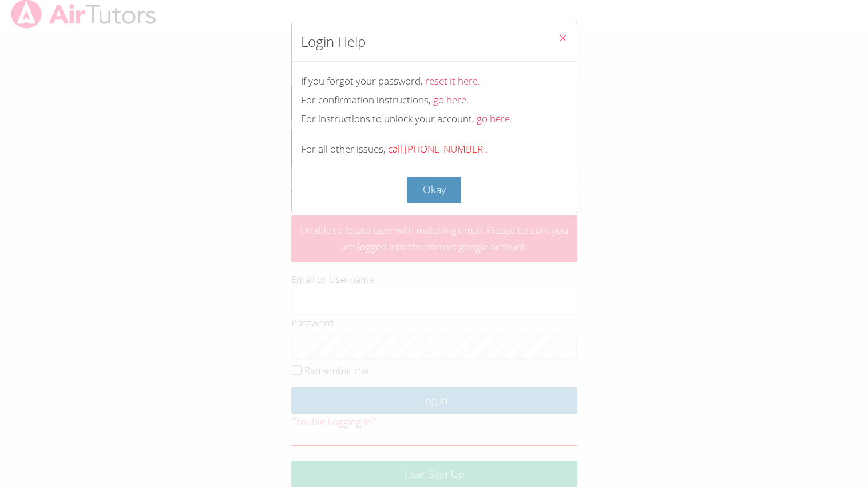 Image resolution: width=868 pixels, height=487 pixels. Describe the element at coordinates (333, 42) in the screenshot. I see `h2: Login Help` at that location.